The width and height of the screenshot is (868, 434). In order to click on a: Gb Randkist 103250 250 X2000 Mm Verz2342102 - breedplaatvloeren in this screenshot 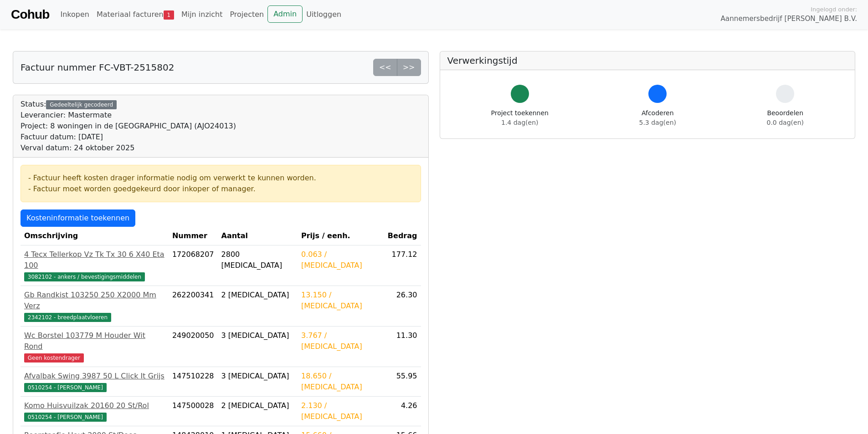, I will do `click(95, 306)`.